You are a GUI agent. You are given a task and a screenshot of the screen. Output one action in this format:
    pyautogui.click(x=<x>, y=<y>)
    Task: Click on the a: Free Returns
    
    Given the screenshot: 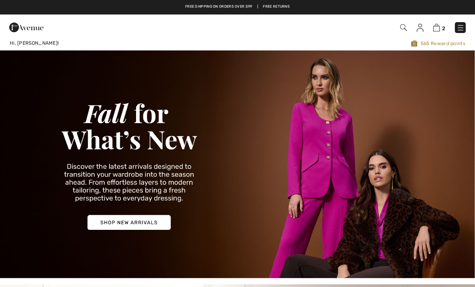 What is the action you would take?
    pyautogui.click(x=276, y=7)
    